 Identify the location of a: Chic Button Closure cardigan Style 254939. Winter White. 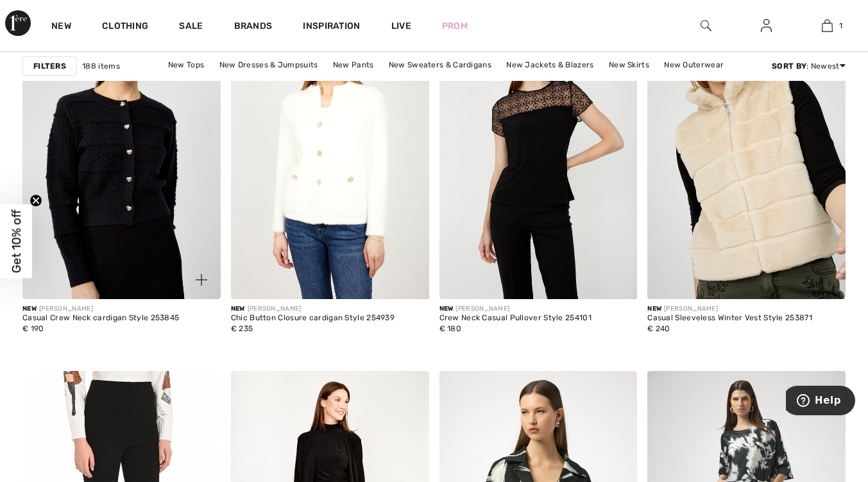
(330, 150).